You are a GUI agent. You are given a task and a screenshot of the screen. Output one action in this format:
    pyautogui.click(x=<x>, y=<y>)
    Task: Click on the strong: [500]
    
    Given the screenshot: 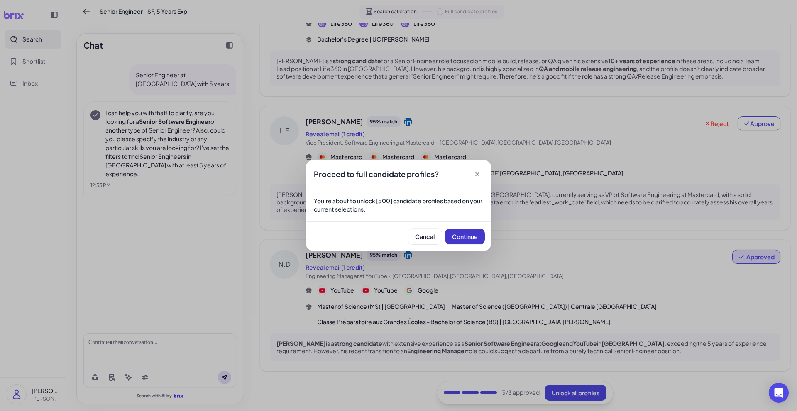 What is the action you would take?
    pyautogui.click(x=384, y=201)
    